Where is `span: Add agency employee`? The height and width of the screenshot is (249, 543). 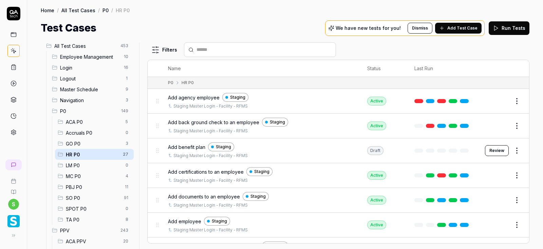
span: Add agency employee is located at coordinates (194, 97).